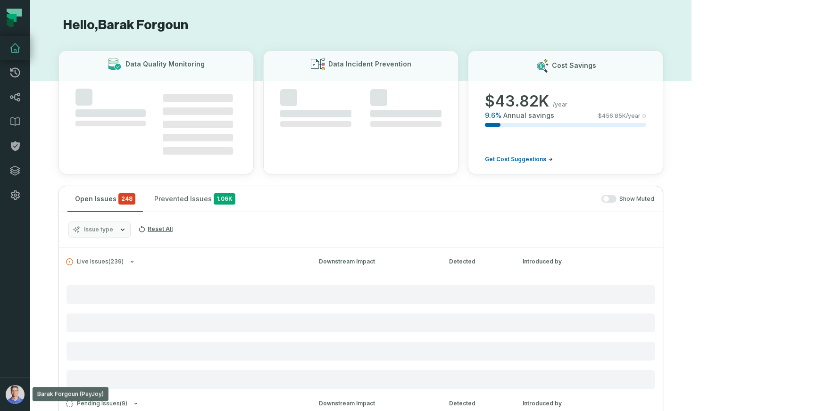 Image resolution: width=833 pixels, height=411 pixels. What do you see at coordinates (560, 105) in the screenshot?
I see `span: /year` at bounding box center [560, 105].